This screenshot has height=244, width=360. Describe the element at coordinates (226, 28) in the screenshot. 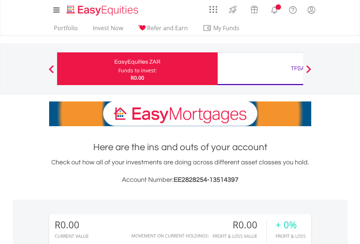

I see `span: My Funds` at that location.